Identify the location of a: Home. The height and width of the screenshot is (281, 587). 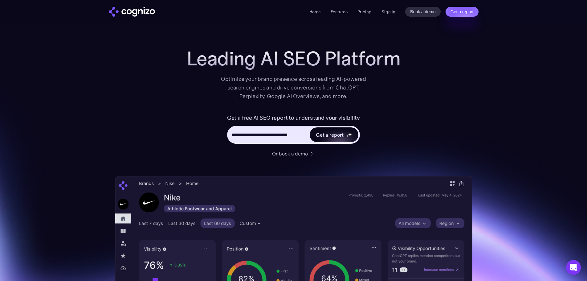
(315, 12).